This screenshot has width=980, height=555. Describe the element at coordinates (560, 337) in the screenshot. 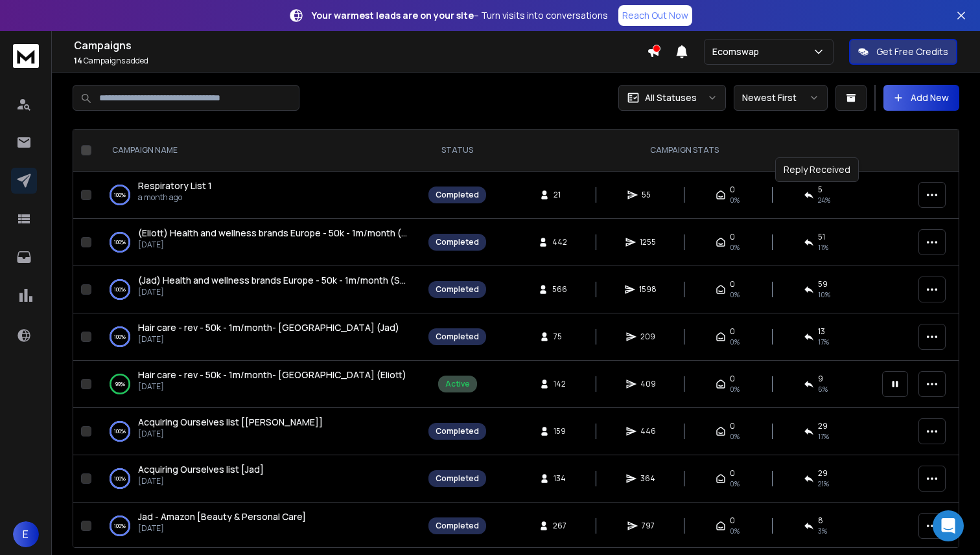

I see `span: 75` at that location.